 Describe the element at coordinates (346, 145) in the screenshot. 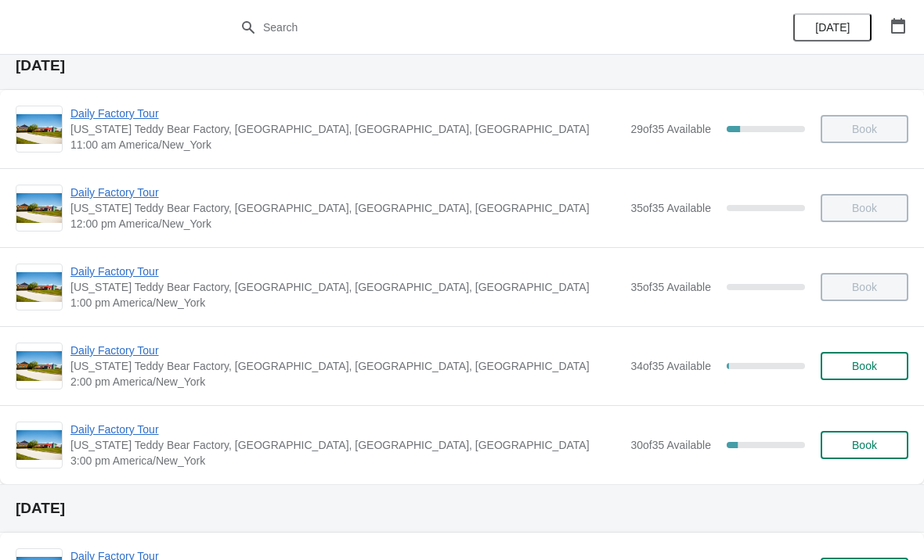

I see `span: 11:00 am America/New_York` at that location.